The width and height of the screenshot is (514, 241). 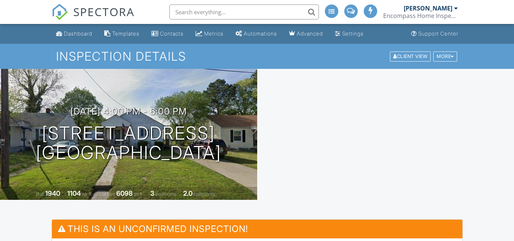 I want to click on span: Lot Size, so click(x=107, y=194).